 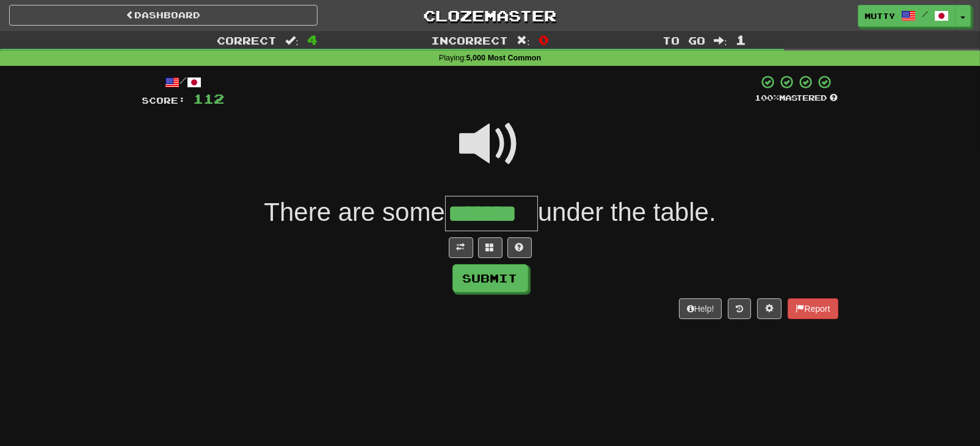 What do you see at coordinates (879, 16) in the screenshot?
I see `span: mutty` at bounding box center [879, 16].